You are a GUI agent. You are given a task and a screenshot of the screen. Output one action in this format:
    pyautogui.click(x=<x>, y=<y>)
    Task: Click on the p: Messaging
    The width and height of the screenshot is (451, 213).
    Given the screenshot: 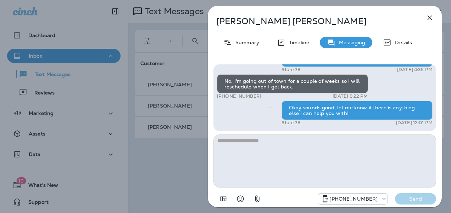 What is the action you would take?
    pyautogui.click(x=350, y=43)
    